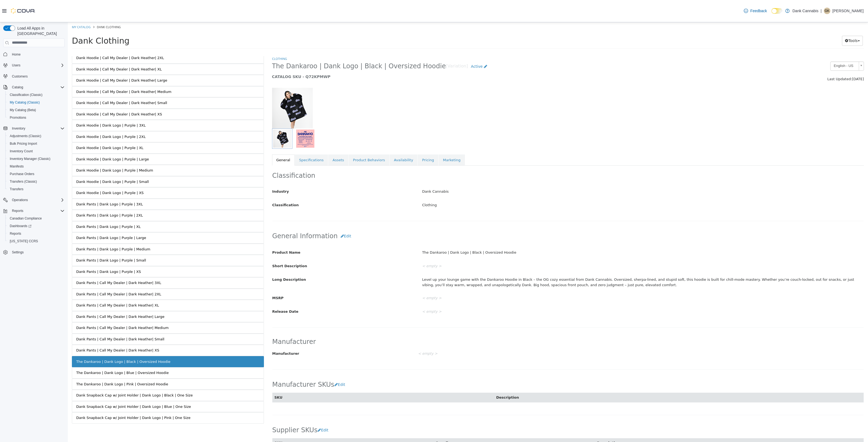 The width and height of the screenshot is (868, 442). I want to click on div: The Dankaroo | Dank Logo | Black | Oversized Hoodie, so click(575, 230).